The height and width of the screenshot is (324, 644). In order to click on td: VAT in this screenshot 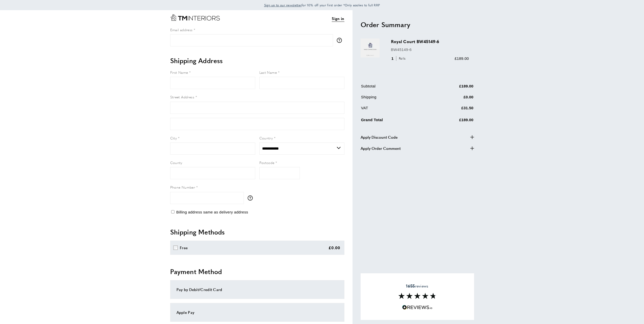, I will do `click(395, 110)`.